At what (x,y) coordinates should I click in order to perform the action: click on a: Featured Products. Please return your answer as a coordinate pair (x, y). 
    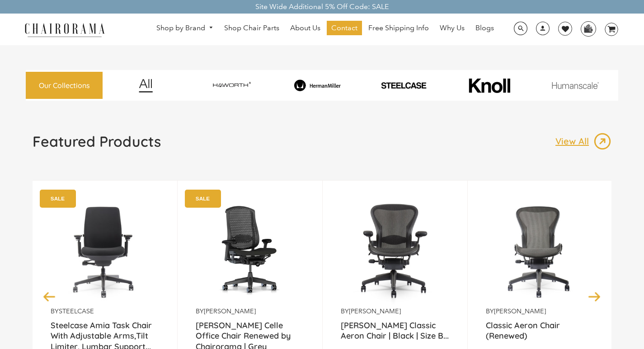
    Looking at the image, I should click on (97, 145).